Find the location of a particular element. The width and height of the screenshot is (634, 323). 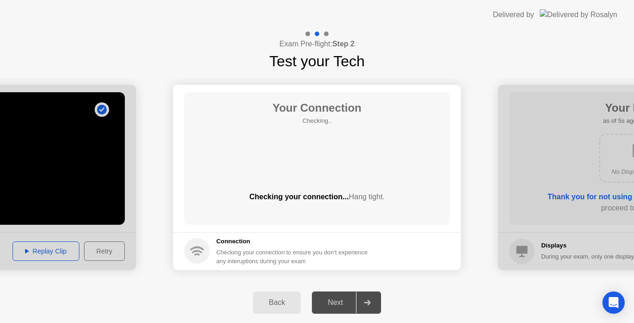

h5: Connection is located at coordinates (295, 242).